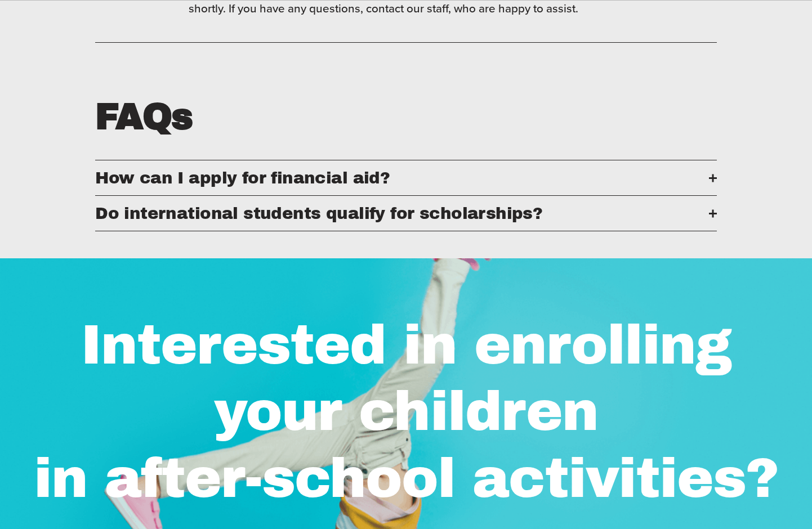 The image size is (812, 529). Describe the element at coordinates (402, 178) in the screenshot. I see `span: How can I apply for financial aid?` at that location.